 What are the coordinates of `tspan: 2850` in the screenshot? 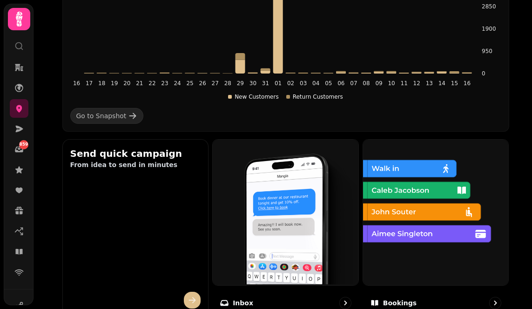 It's located at (489, 7).